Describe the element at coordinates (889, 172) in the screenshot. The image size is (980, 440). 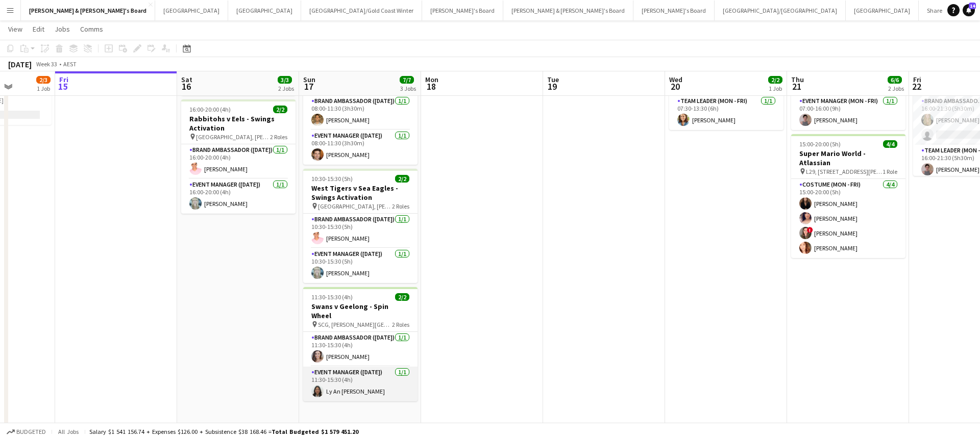
I see `span: 1 Role` at that location.